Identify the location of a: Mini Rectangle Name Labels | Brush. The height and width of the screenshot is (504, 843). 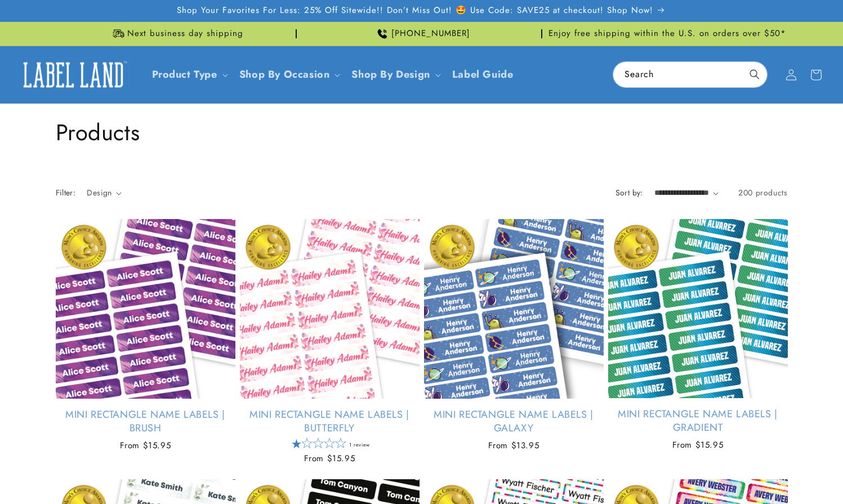
(145, 421).